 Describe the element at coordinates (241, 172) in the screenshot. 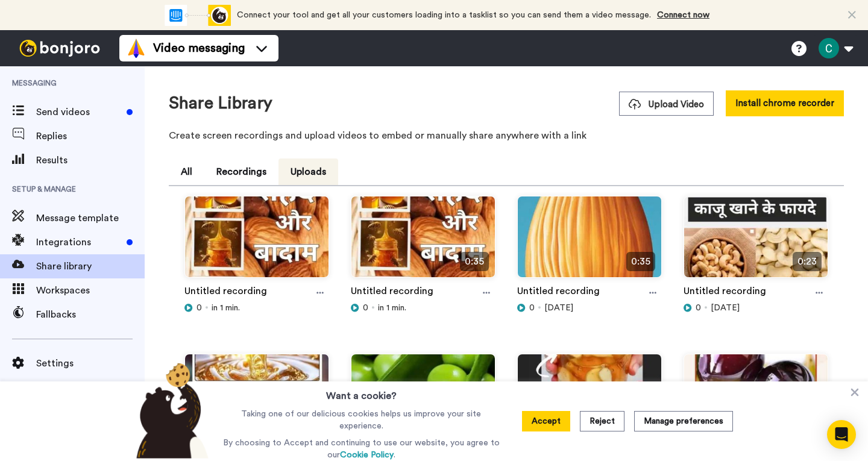

I see `button: Recordings` at that location.